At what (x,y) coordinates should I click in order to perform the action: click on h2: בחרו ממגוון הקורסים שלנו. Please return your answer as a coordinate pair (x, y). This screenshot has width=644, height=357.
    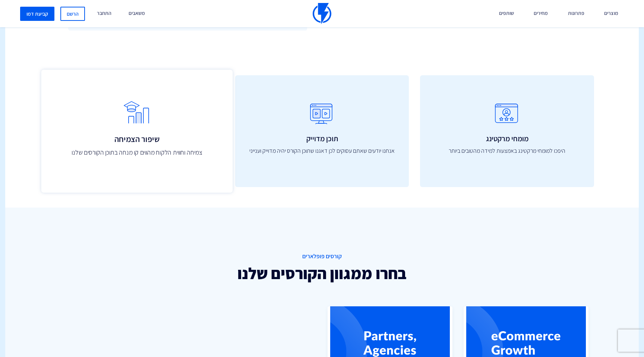
    Looking at the image, I should click on (322, 274).